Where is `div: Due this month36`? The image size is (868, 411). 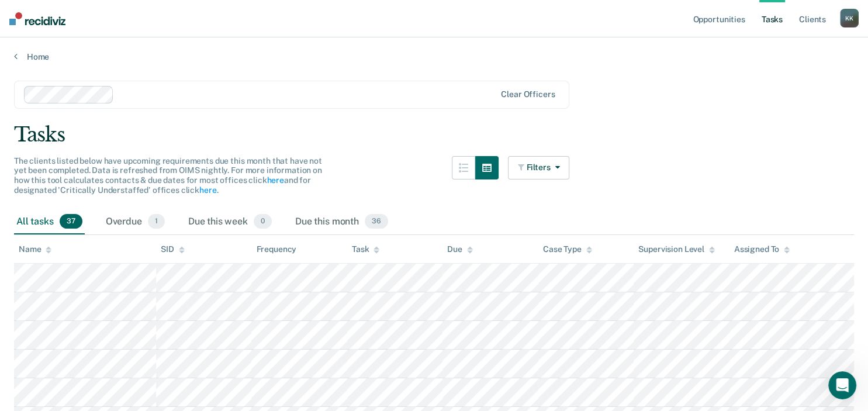
div: Due this month36 is located at coordinates (342, 222).